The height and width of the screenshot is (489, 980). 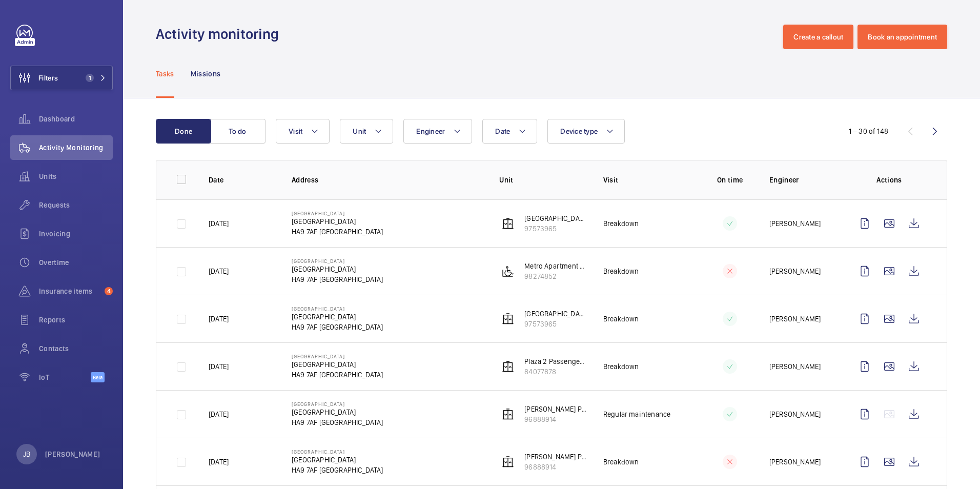 What do you see at coordinates (108, 291) in the screenshot?
I see `span: 4` at bounding box center [108, 291].